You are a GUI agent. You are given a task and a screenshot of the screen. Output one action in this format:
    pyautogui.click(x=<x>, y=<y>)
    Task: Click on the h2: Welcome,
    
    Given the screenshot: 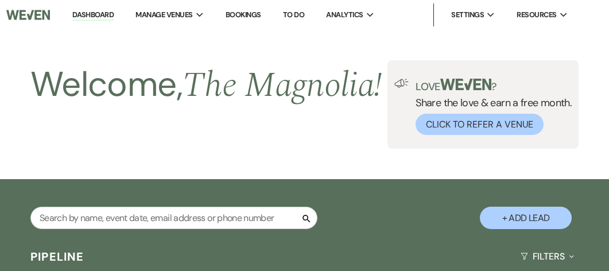 What is the action you would take?
    pyautogui.click(x=206, y=85)
    